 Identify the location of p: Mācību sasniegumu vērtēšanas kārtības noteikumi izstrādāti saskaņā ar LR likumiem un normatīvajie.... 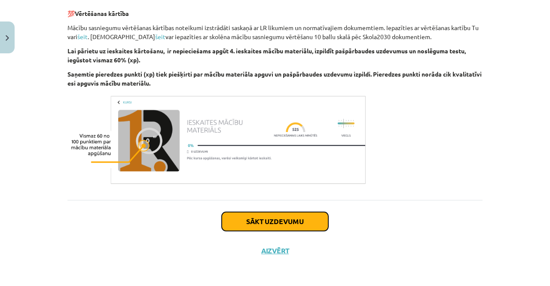
(275, 32).